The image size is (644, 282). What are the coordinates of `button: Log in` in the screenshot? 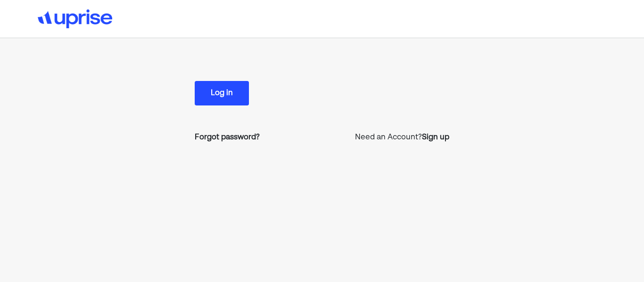 It's located at (222, 93).